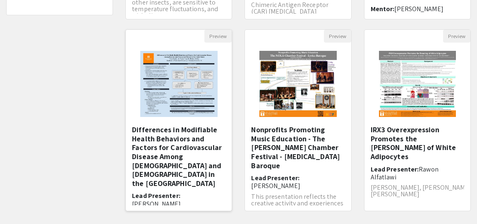 This screenshot has width=477, height=224. Describe the element at coordinates (179, 84) in the screenshot. I see `img: <p><strong style="color: rgb(0, 0, 0);">Differences in Modifiable Health Behaviors and Factors fo...` at that location.